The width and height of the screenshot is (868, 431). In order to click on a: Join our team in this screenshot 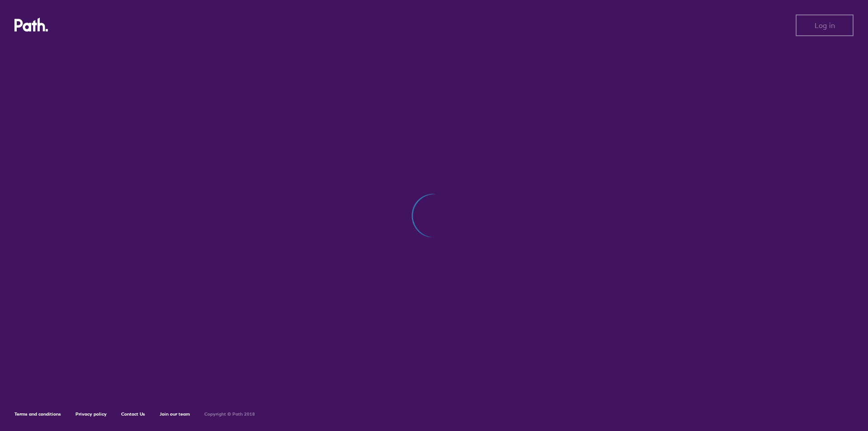, I will do `click(174, 413)`.